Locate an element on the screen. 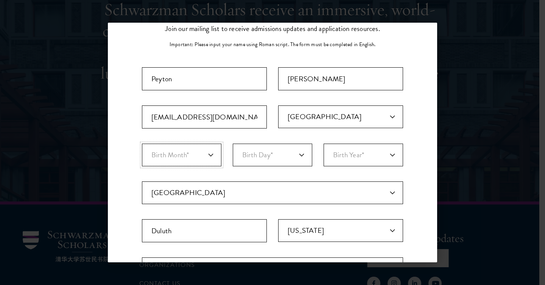 The image size is (545, 285). select: Year is located at coordinates (363, 155).